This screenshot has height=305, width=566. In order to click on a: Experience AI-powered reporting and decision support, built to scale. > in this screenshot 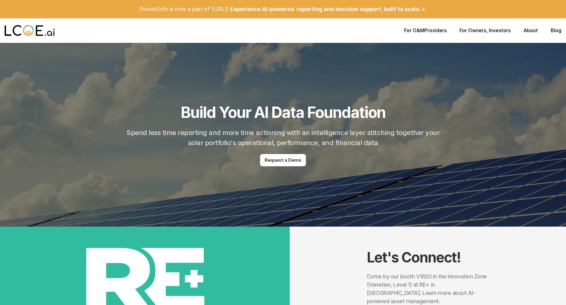, I will do `click(327, 9)`.